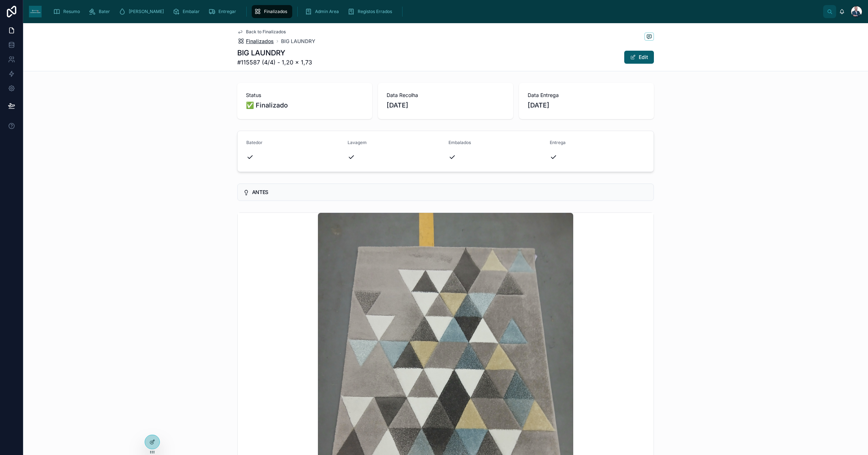 This screenshot has width=868, height=455. What do you see at coordinates (275, 62) in the screenshot?
I see `span: #115587 (4/4) - 1,20 × 1,73` at bounding box center [275, 62].